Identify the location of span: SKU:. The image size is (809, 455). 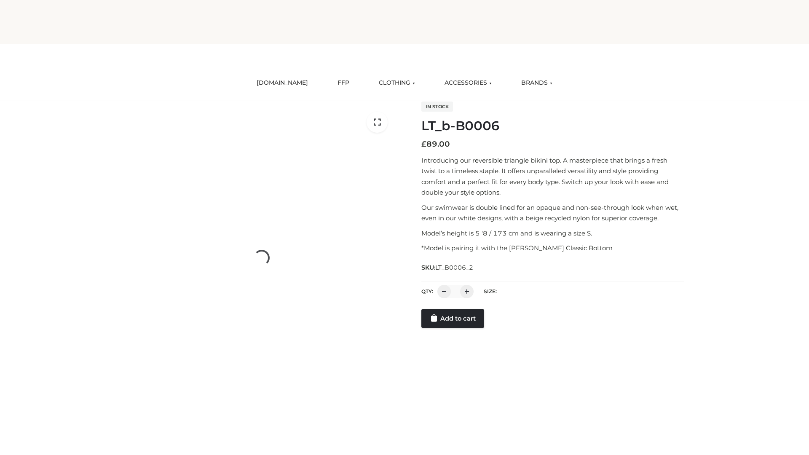
(448, 268).